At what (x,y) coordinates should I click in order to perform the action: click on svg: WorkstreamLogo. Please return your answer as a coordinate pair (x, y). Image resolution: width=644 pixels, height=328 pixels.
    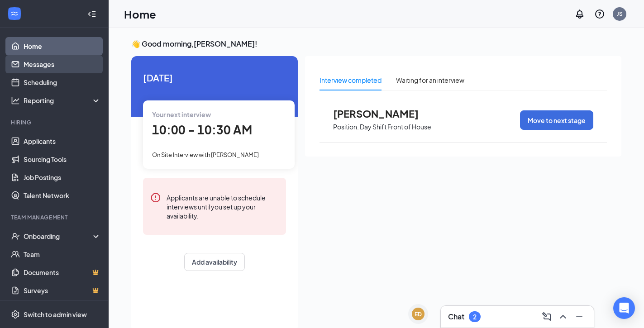
    Looking at the image, I should click on (14, 14).